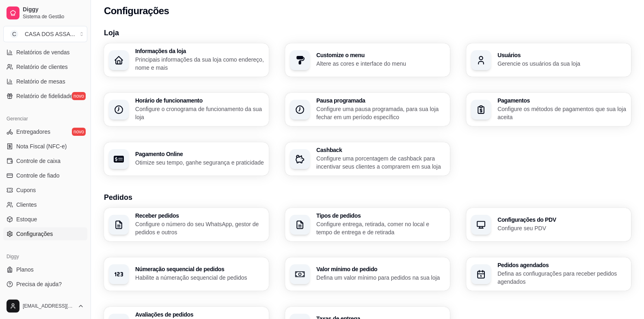  What do you see at coordinates (549, 60) in the screenshot?
I see `button: UsuáriosGerencie os usuários da sua loja` at bounding box center [549, 60].